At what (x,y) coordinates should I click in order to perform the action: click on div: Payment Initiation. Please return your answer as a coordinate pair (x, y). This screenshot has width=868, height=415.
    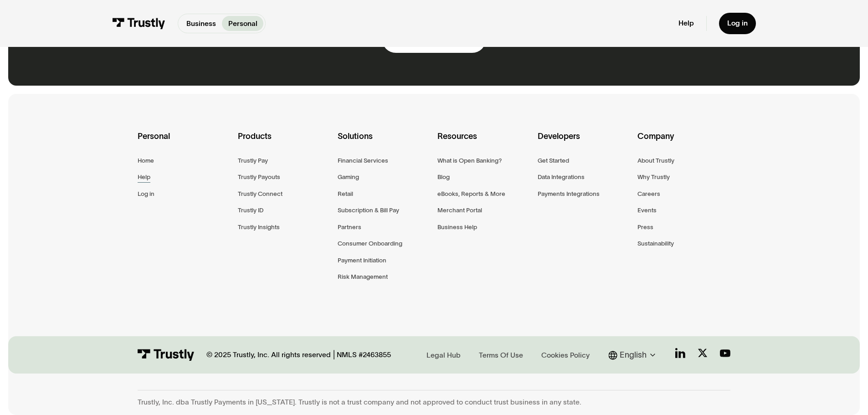
    Looking at the image, I should click on (362, 260).